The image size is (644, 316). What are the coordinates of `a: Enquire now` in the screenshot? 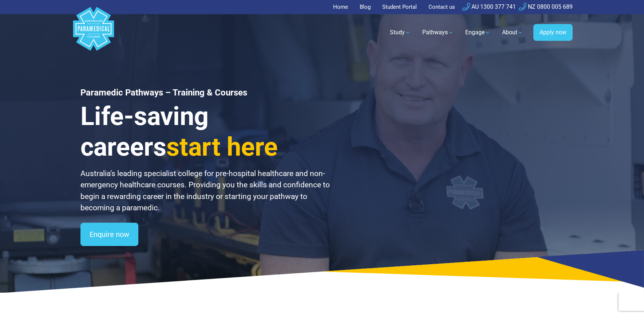 It's located at (109, 234).